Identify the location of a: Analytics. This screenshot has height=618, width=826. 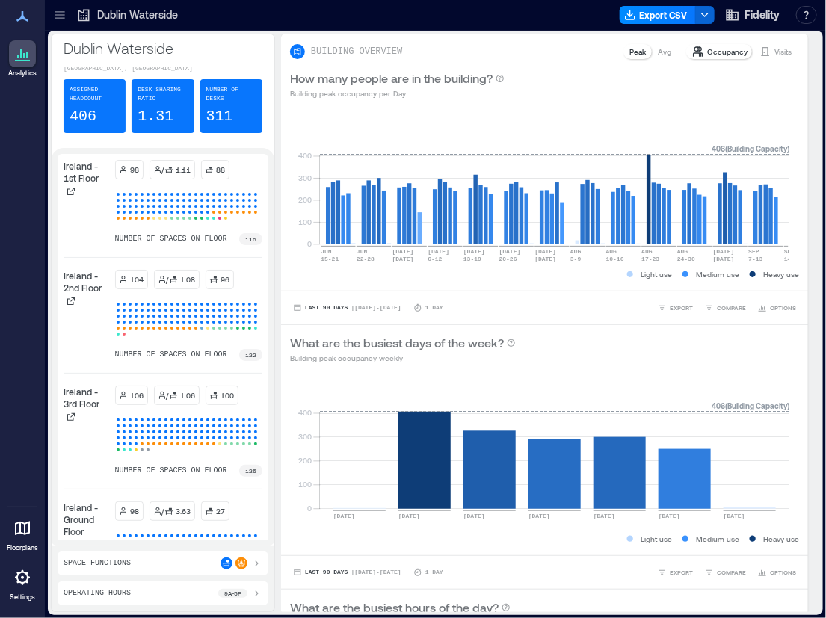
(22, 59).